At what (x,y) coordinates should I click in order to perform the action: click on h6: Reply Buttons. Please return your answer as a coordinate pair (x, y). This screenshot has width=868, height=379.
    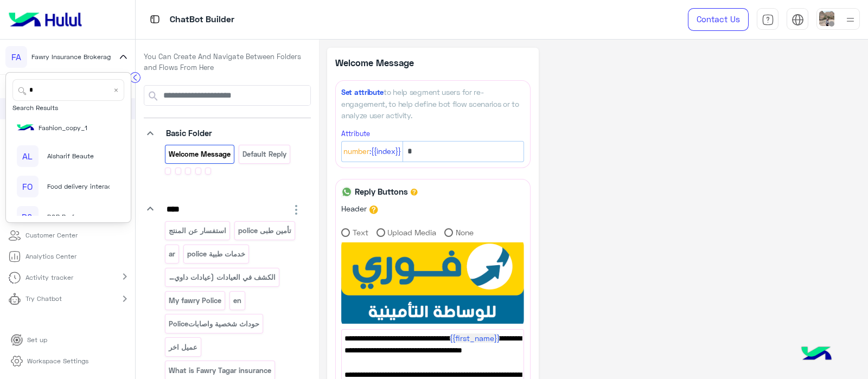
    Looking at the image, I should click on (381, 191).